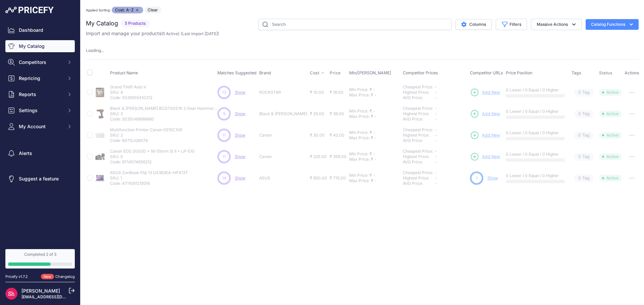  I want to click on p: Code: B07GJG8X74, so click(146, 141).